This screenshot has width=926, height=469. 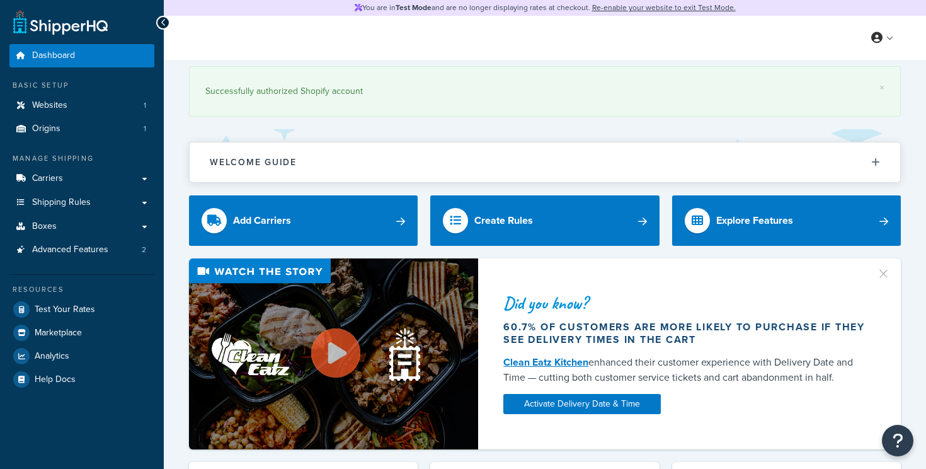 What do you see at coordinates (50, 105) in the screenshot?
I see `span: Websites` at bounding box center [50, 105].